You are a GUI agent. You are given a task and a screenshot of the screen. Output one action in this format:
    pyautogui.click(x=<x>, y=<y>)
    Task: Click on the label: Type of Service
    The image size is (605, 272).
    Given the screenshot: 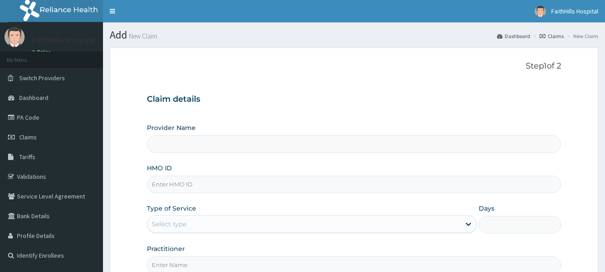 What is the action you would take?
    pyautogui.click(x=171, y=208)
    